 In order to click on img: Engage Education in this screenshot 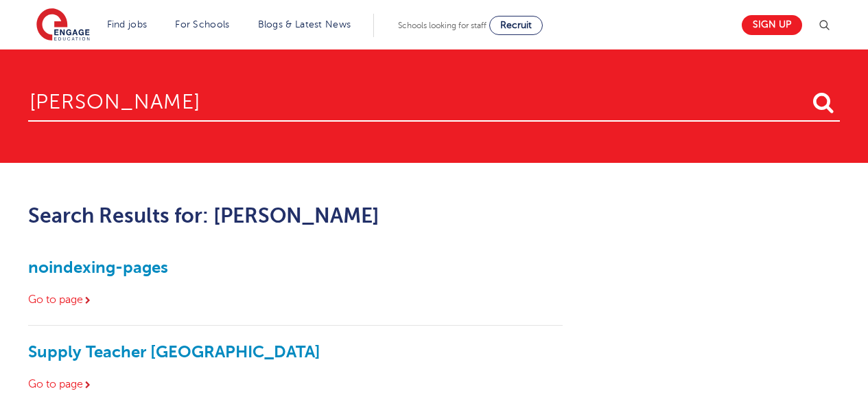, I will do `click(63, 25)`.